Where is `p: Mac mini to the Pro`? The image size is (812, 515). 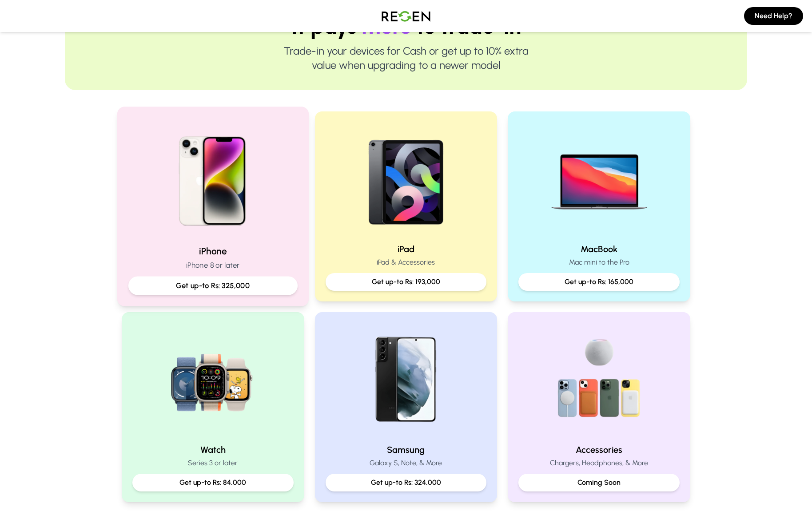
p: Mac mini to the Pro is located at coordinates (599, 263).